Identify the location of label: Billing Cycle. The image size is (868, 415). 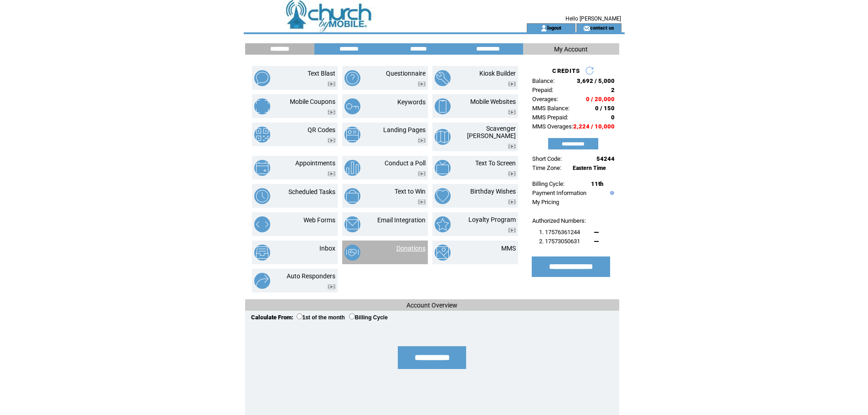
(368, 318).